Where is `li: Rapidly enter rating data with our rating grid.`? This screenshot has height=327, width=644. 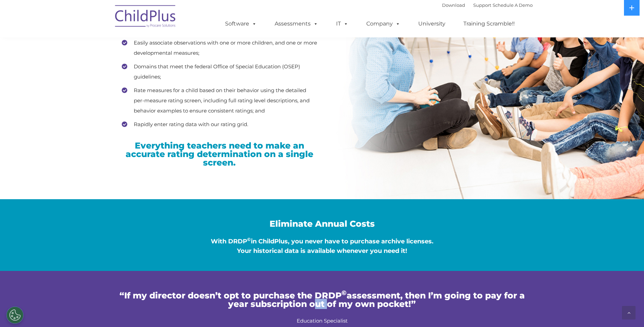
li: Rapidly enter rating data with our rating grid. is located at coordinates (219, 124).